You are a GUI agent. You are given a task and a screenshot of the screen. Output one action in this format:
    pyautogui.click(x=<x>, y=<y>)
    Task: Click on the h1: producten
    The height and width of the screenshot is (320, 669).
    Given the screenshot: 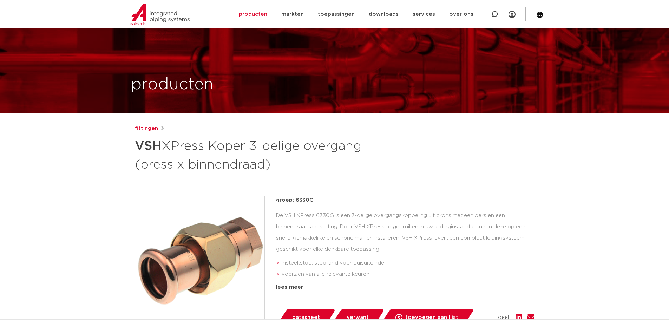 What is the action you would take?
    pyautogui.click(x=172, y=85)
    